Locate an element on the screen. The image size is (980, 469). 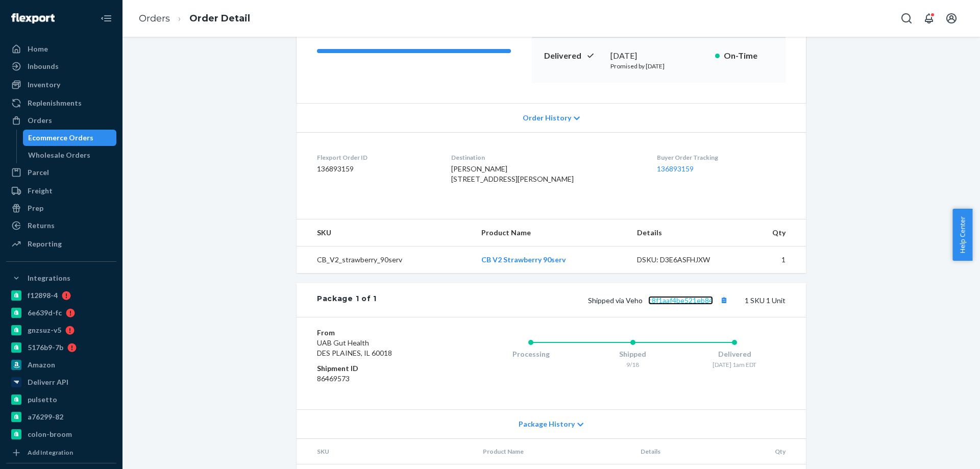
span: Shipped via Veho is located at coordinates (659, 300).